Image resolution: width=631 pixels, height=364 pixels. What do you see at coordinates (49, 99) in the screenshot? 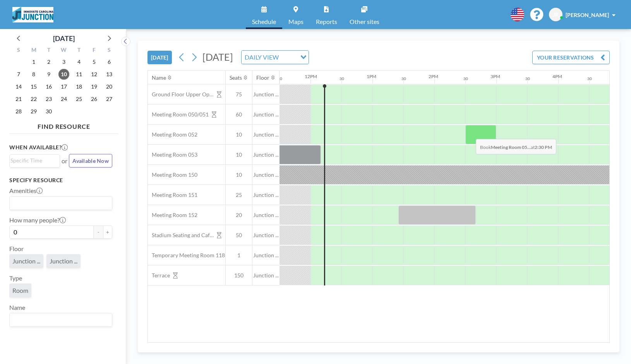
I see `span: Tuesday, September 23, 2025` at bounding box center [49, 99].